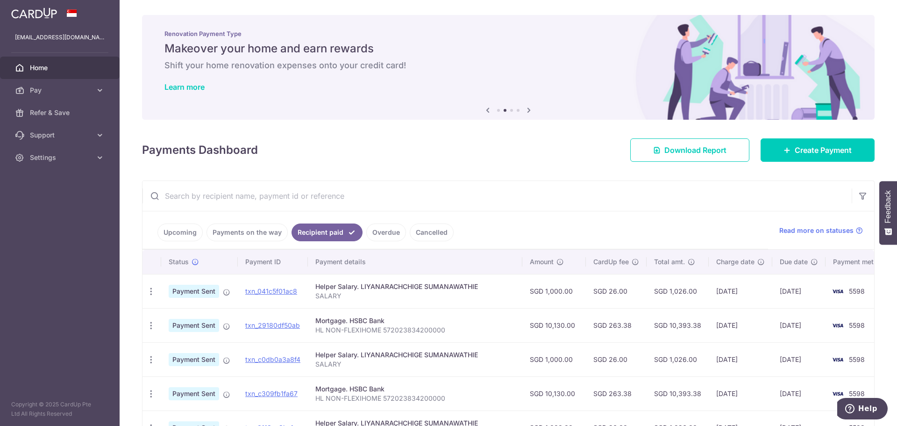  I want to click on span: Feedback, so click(888, 207).